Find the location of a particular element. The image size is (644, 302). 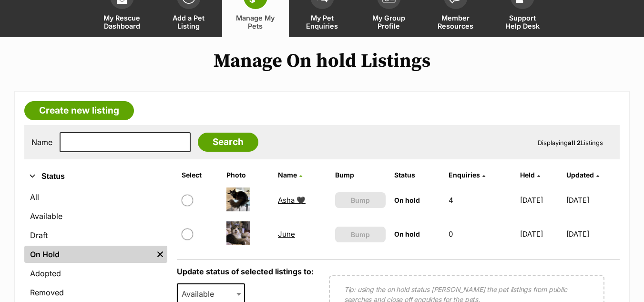

span: Member Resources is located at coordinates (456, 22).